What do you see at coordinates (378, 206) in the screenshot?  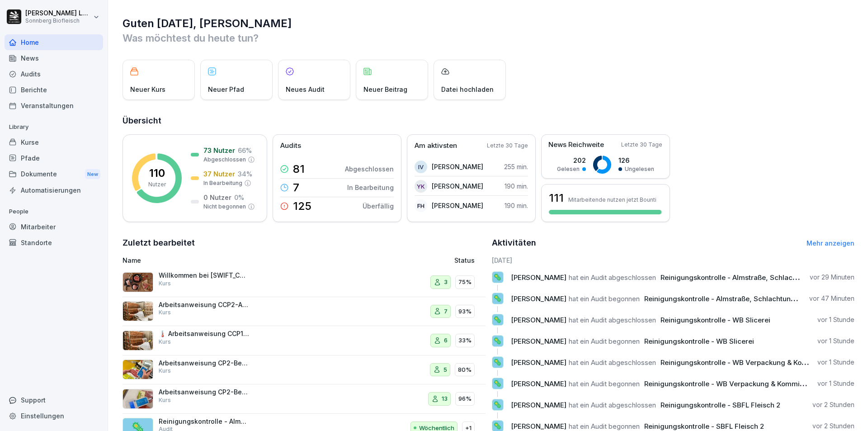 I see `p: Überfällig` at bounding box center [378, 206].